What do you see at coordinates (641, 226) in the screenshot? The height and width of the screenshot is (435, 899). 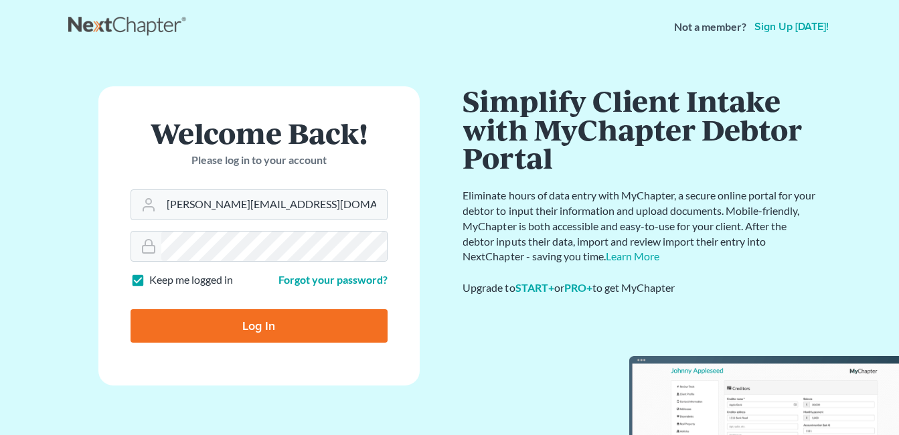 I see `p: Eliminate hours of data entry with MyChapter, a secure online portal for your debtor to input the...` at bounding box center [641, 226].